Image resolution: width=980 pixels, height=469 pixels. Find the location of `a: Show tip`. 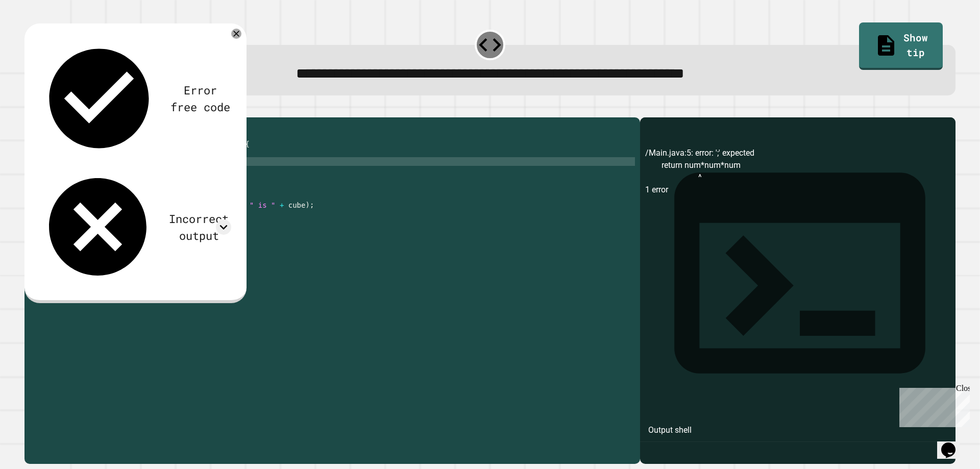

a: Show tip is located at coordinates (900, 46).